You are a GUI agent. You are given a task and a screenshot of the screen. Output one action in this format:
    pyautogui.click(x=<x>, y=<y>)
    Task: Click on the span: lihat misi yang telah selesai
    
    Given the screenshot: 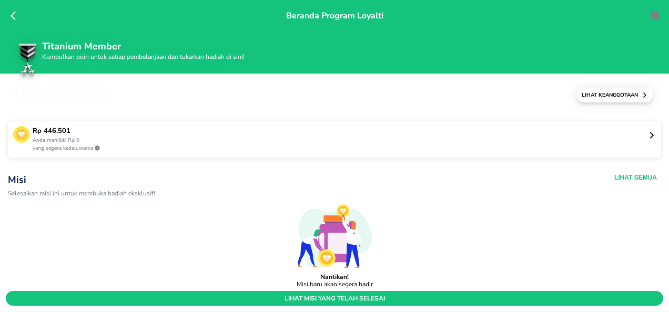 What is the action you would take?
    pyautogui.click(x=334, y=299)
    